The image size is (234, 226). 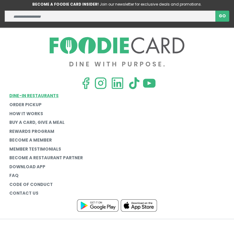 I want to click on img: linkedin.svg, so click(x=117, y=83).